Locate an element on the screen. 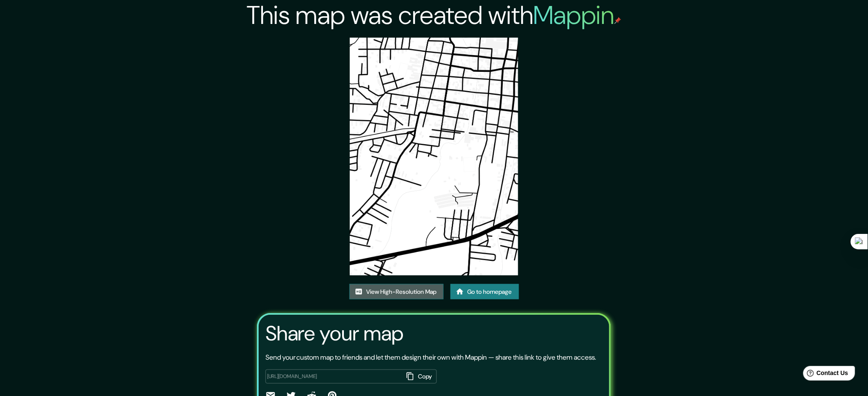 The height and width of the screenshot is (396, 868). img: mappin-pin is located at coordinates (618, 21).